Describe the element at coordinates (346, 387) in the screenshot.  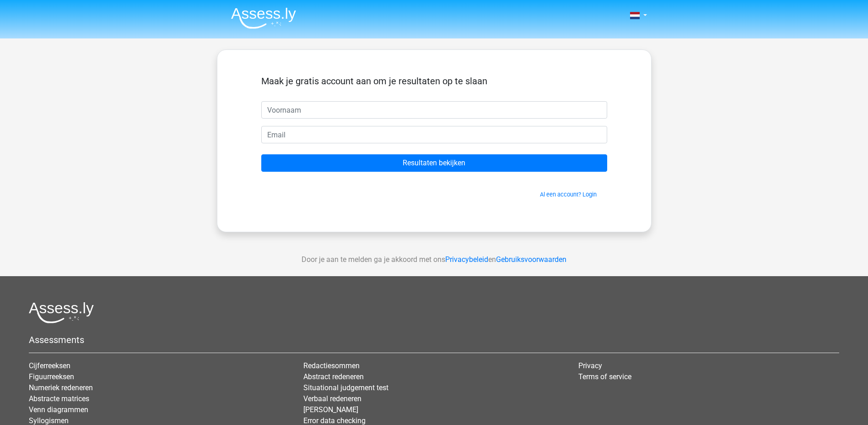
I see `a: Situational judgement test` at that location.